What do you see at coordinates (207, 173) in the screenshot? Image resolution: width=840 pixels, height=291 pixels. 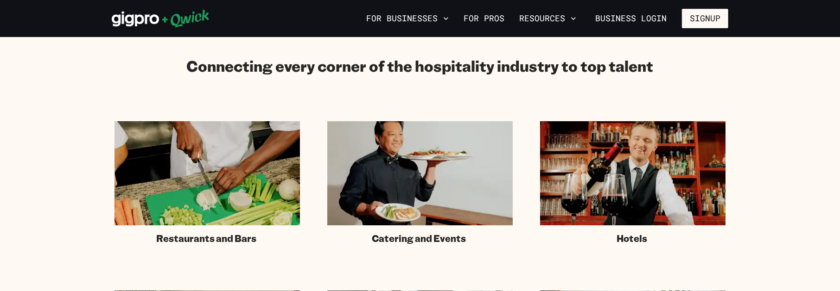 I see `img: Chef in kitchen` at bounding box center [207, 173].